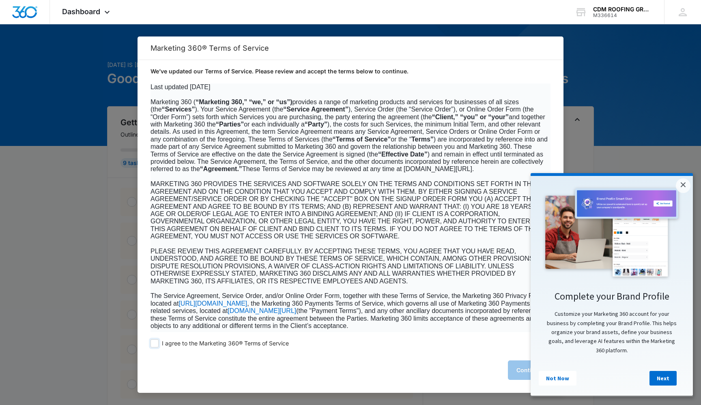  Describe the element at coordinates (529, 370) in the screenshot. I see `button: Continue` at that location.